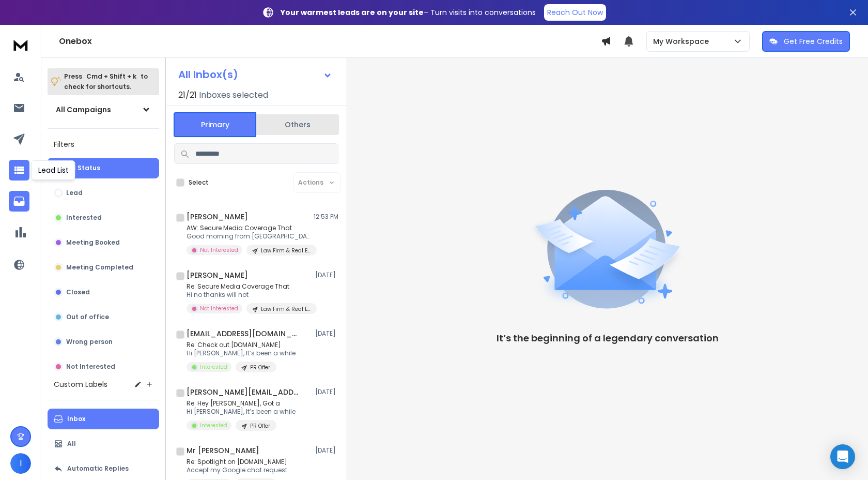  Describe the element at coordinates (297, 125) in the screenshot. I see `button: Others` at that location.